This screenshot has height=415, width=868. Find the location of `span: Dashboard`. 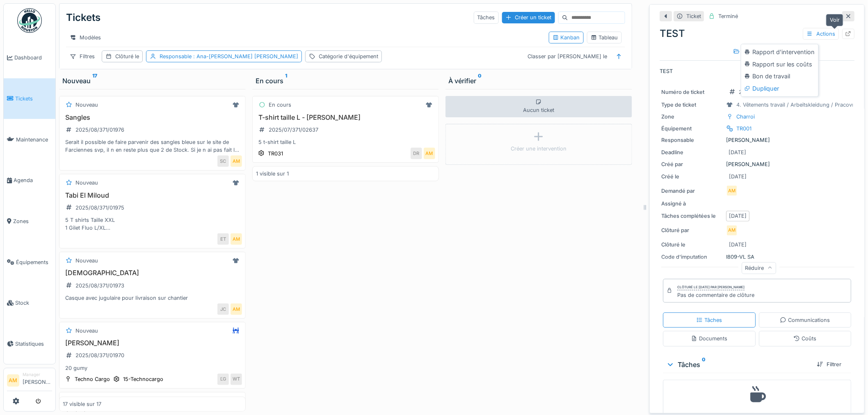

span: Dashboard is located at coordinates (33, 57).